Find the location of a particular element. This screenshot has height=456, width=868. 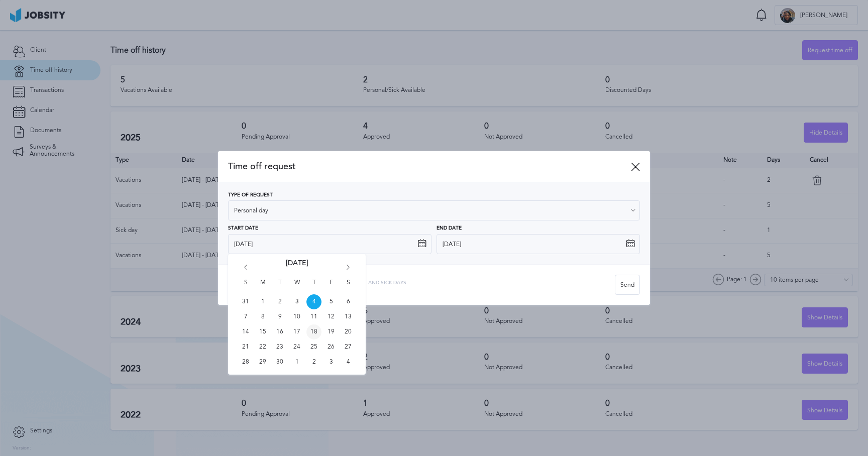

span: Sun Sep 28 2025 is located at coordinates (246, 362).